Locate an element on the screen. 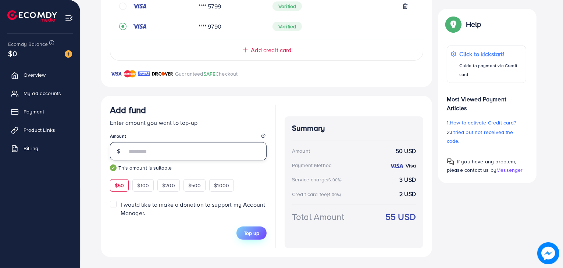 The width and height of the screenshot is (563, 268). span: How to activate Credit card? is located at coordinates (483, 123).